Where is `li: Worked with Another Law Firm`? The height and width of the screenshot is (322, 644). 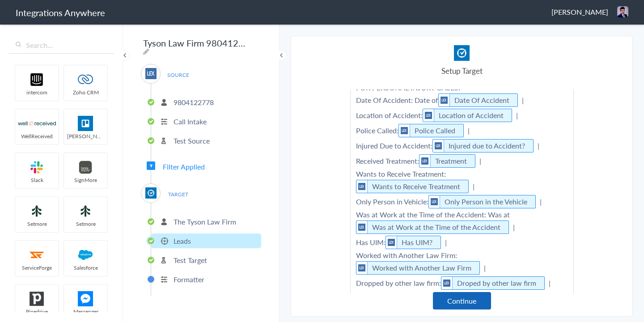 li: Worked with Another Law Firm is located at coordinates (418, 268).